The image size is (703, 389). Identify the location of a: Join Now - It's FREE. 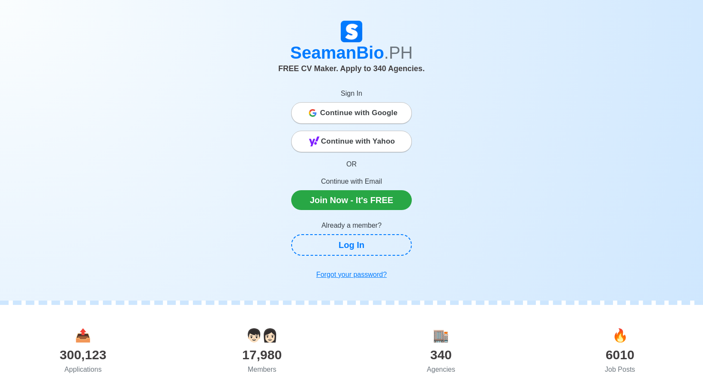
(352, 200).